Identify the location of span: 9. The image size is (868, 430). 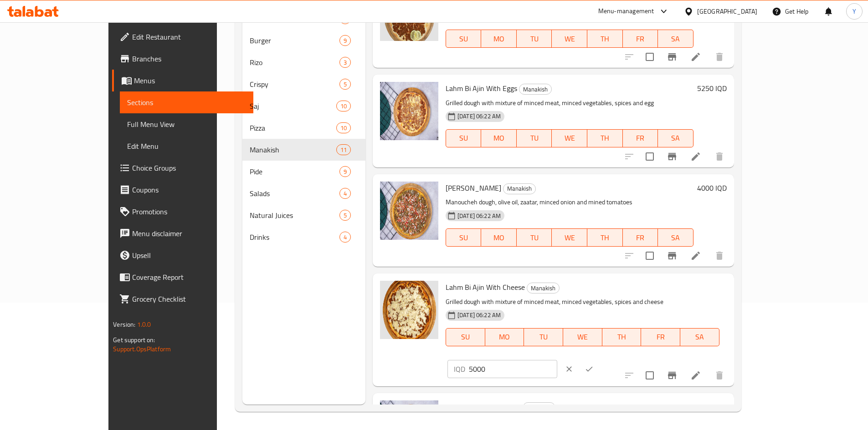
(345, 171).